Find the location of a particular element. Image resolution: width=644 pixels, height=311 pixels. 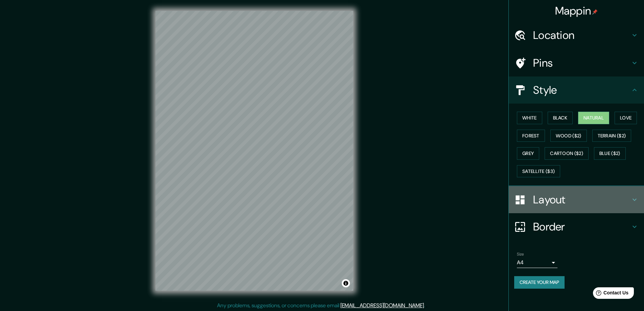

button: Terrain ($2) is located at coordinates (612, 136).